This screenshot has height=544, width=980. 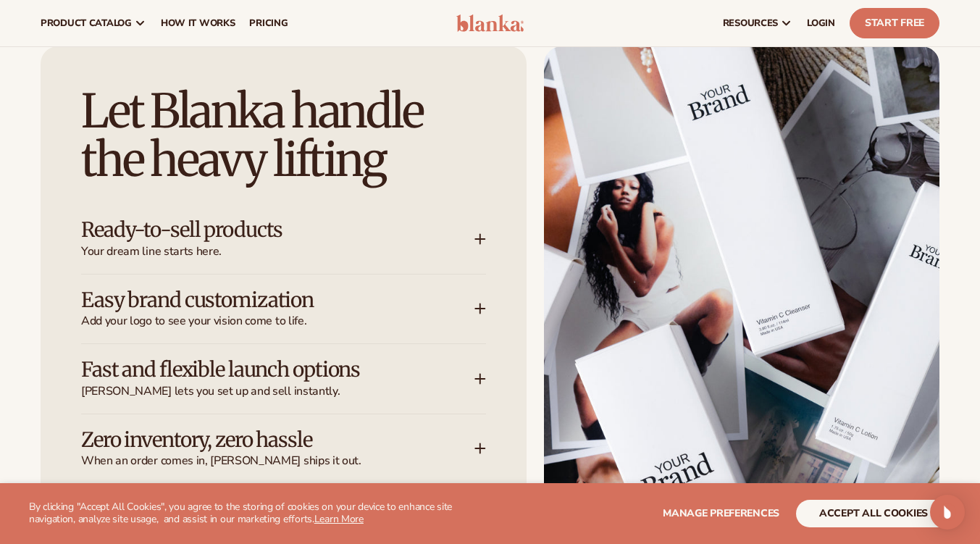 What do you see at coordinates (256, 230) in the screenshot?
I see `h3: Ready-to-sell products` at bounding box center [256, 230].